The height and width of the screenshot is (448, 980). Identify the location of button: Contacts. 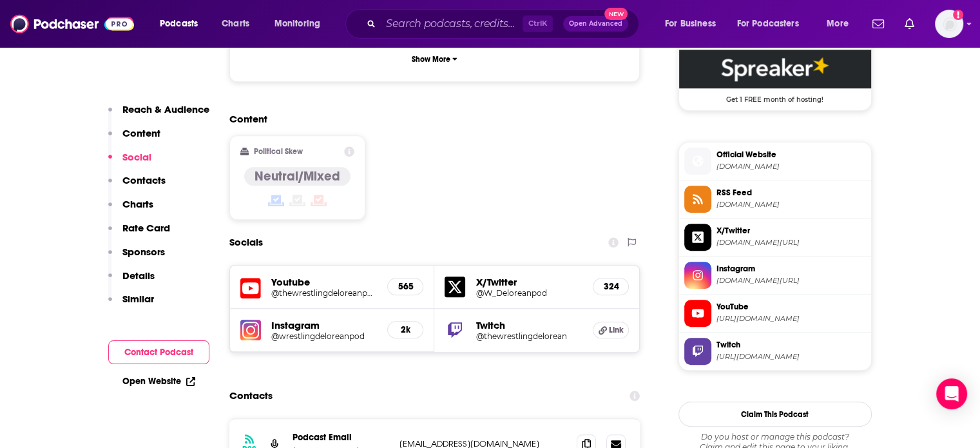
(136, 185).